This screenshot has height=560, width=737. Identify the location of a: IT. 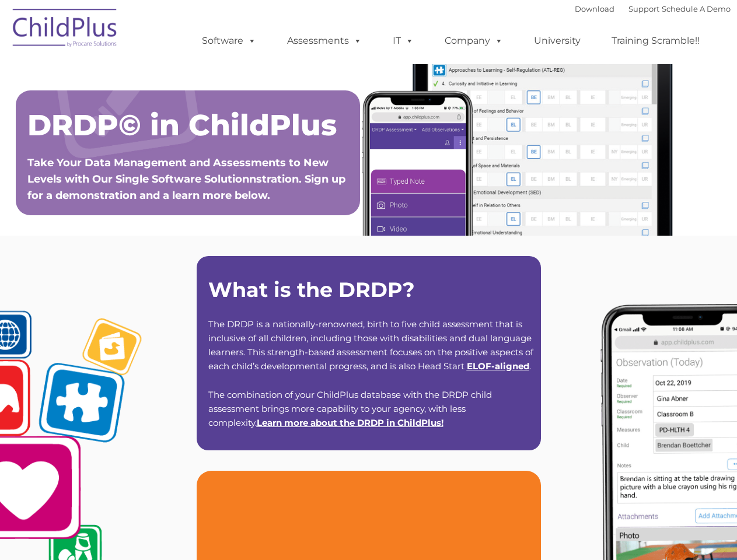
(403, 41).